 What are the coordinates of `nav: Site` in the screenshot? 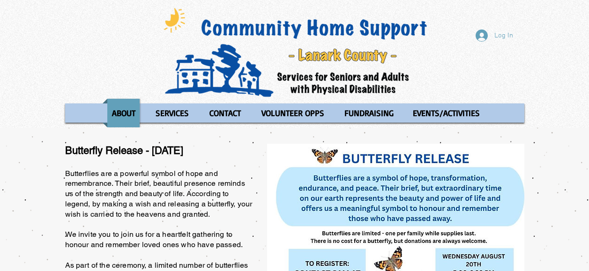 It's located at (295, 113).